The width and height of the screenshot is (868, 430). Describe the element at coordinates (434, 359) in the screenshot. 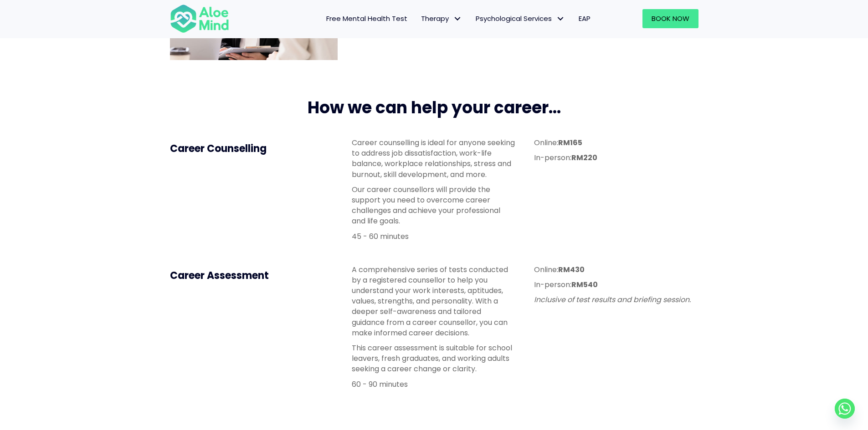

I see `p: This career assessment is suitable for school leavers, fresh graduates, and working adults seekin...` at that location.